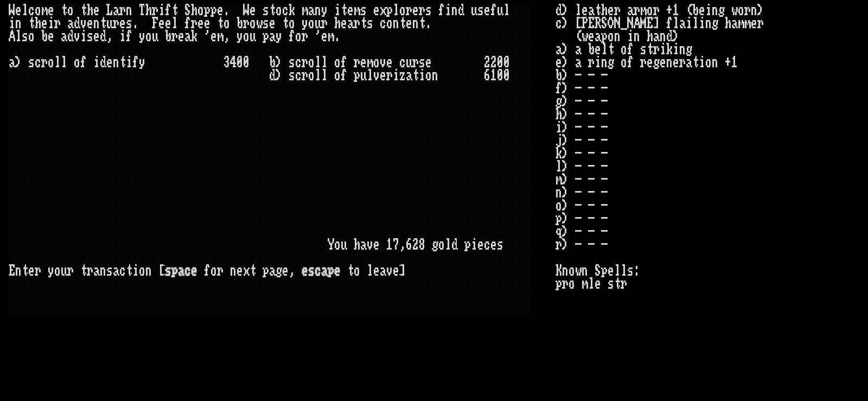 This screenshot has height=401, width=868. Describe the element at coordinates (240, 63) in the screenshot. I see `div: 0` at that location.